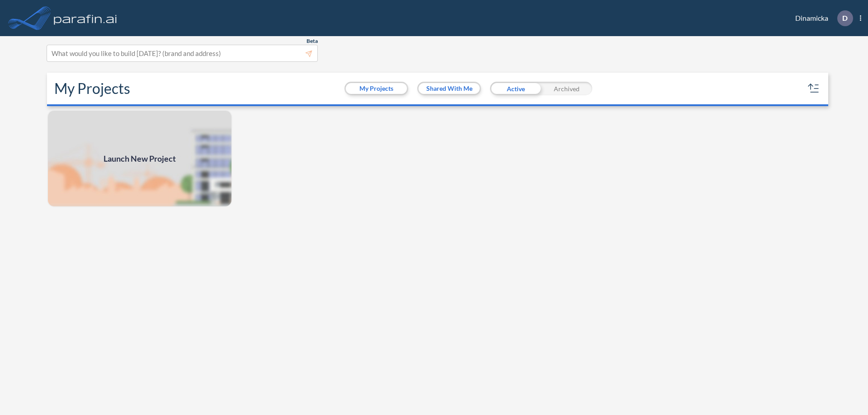  I want to click on a: Launch New Project, so click(140, 159).